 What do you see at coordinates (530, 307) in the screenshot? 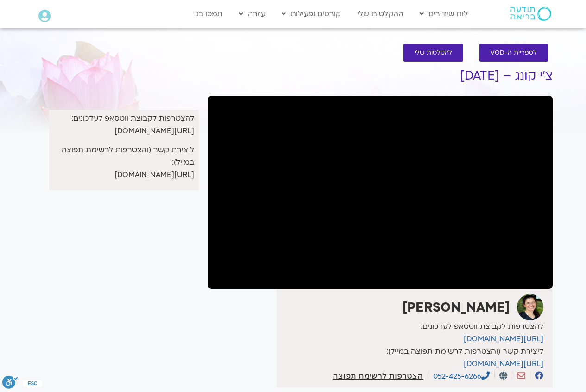
I see `img: רונית מלכין` at bounding box center [530, 307].